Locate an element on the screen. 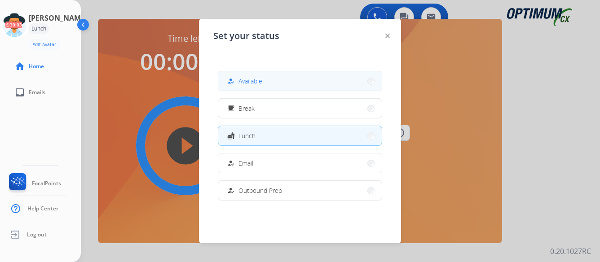 The width and height of the screenshot is (600, 262). mat-icon: home is located at coordinates (20, 66).